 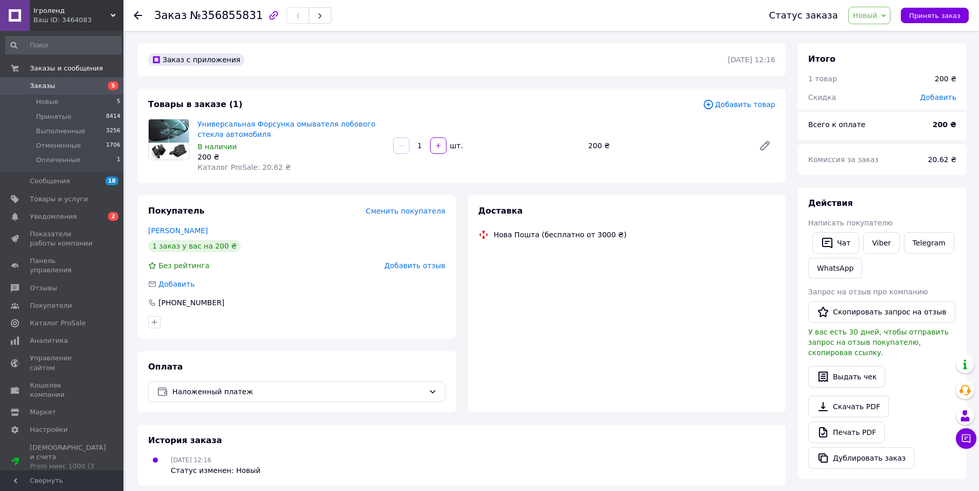 What do you see at coordinates (184, 266) in the screenshot?
I see `span: Без рейтинга` at bounding box center [184, 266].